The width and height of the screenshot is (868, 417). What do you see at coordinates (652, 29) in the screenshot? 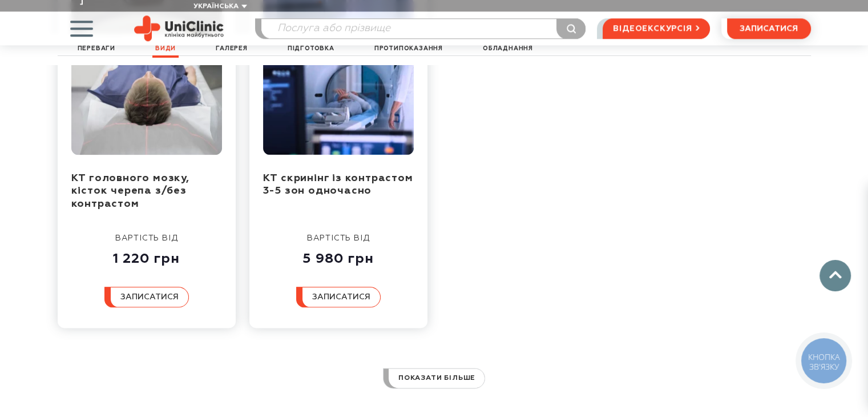
I see `span: відеоекскурсія` at bounding box center [652, 29].